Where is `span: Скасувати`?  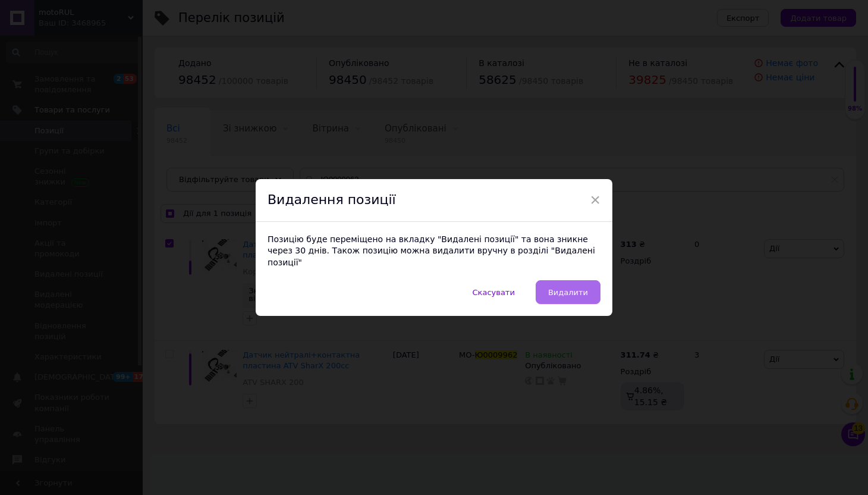 span: Скасувати is located at coordinates (493, 292).